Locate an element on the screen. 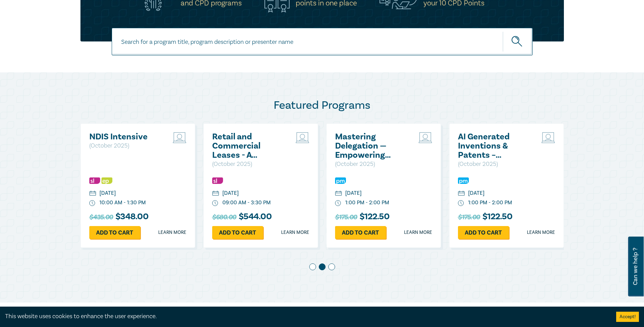 The height and width of the screenshot is (327, 644). h2: Featured Programs is located at coordinates (322, 106).